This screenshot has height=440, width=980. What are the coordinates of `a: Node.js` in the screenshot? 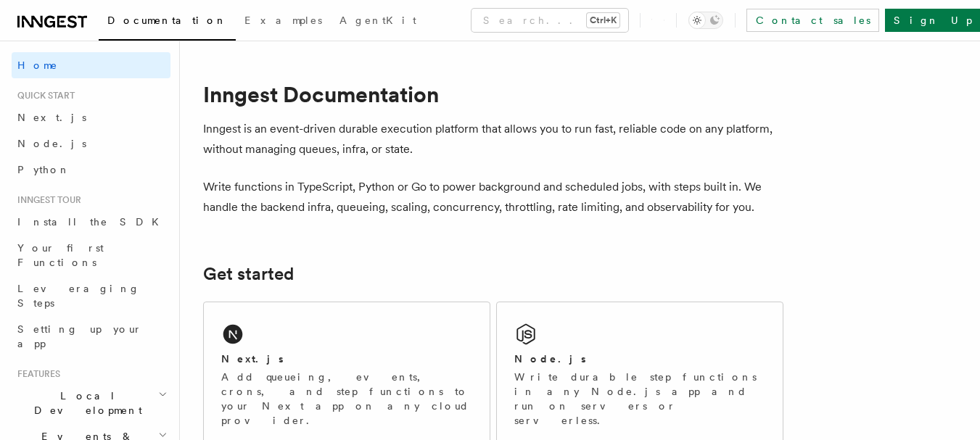 It's located at (91, 144).